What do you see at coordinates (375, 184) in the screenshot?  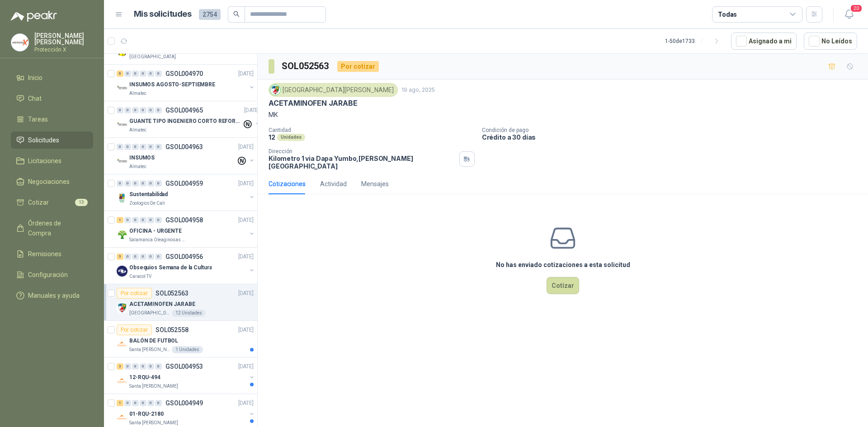 I see `div: Mensajes` at bounding box center [375, 184].